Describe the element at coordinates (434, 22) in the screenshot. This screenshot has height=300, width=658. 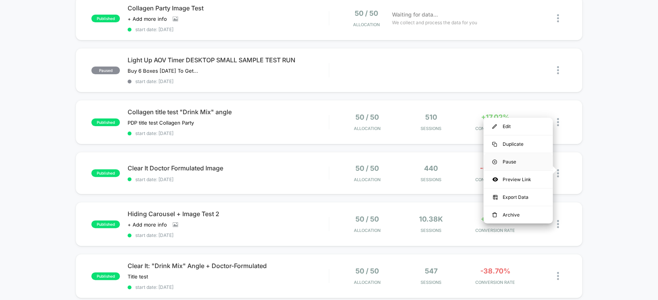
I see `span: We collect and process the data for you` at that location.